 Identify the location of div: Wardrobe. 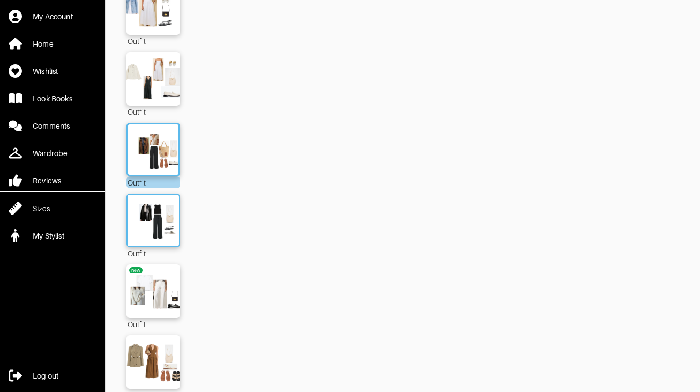
(50, 153).